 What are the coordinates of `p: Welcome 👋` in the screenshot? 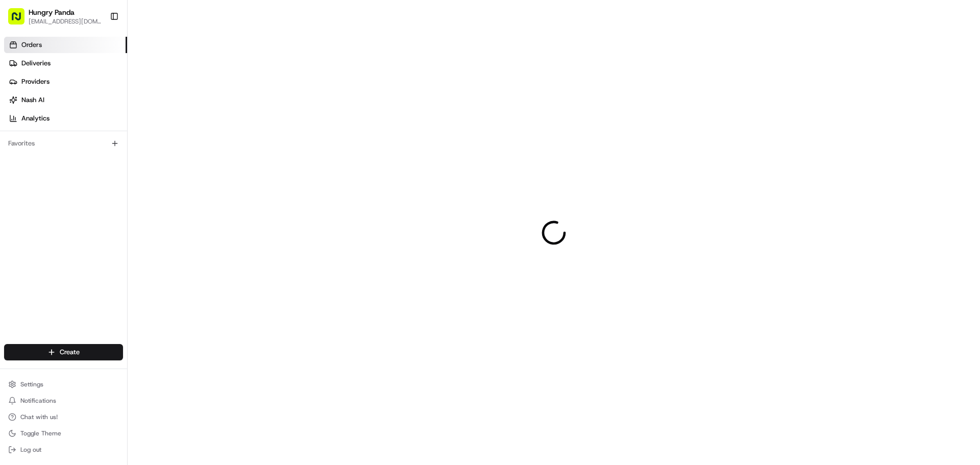 It's located at (98, 49).